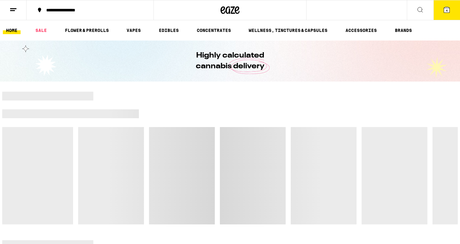 The image size is (460, 244). I want to click on a: FLOWER & PREROLLS, so click(87, 30).